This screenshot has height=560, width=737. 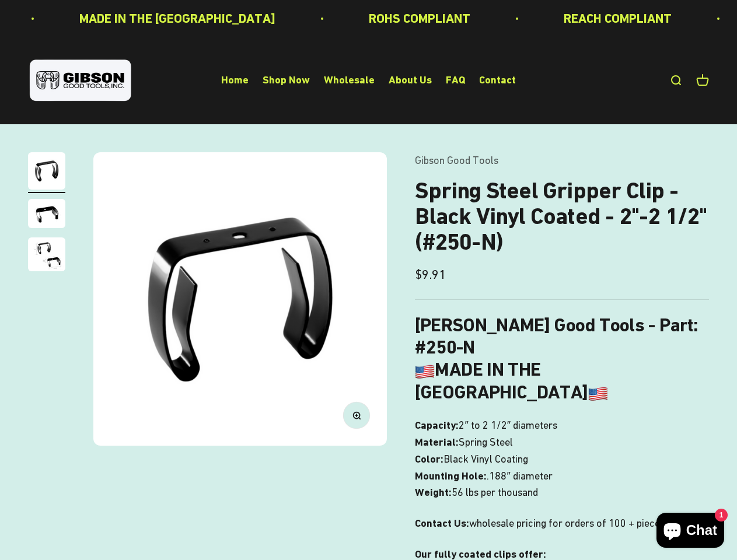 I want to click on b: Capacity:, so click(x=437, y=425).